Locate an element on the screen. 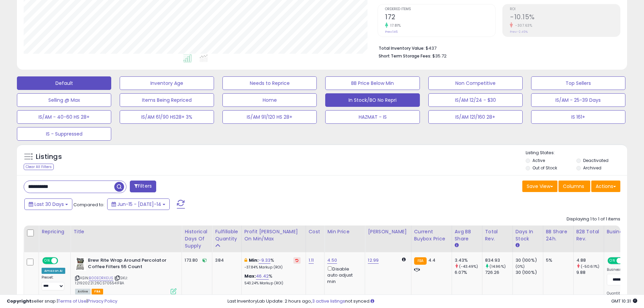 This screenshot has width=644, height=308. div: 4.88 is located at coordinates (590, 260).